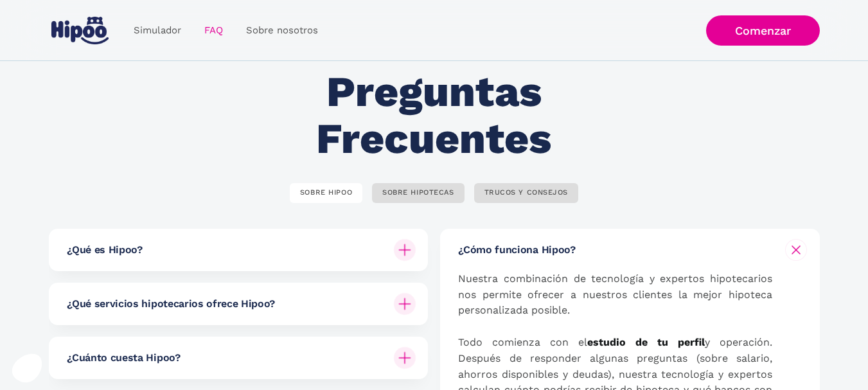  Describe the element at coordinates (417, 193) in the screenshot. I see `div: SOBRE HIPOTECAS` at that location.